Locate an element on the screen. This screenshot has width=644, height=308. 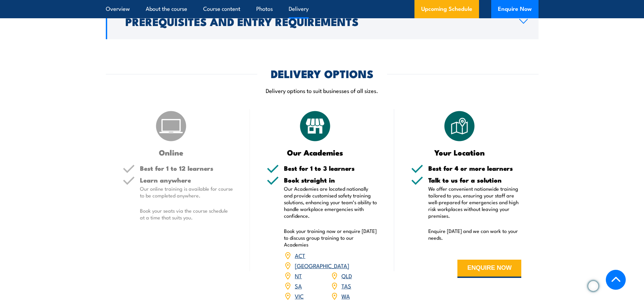
p: Our Academies are located nationally and provide customised safety training solutions, enhancing ... is located at coordinates (331, 202).